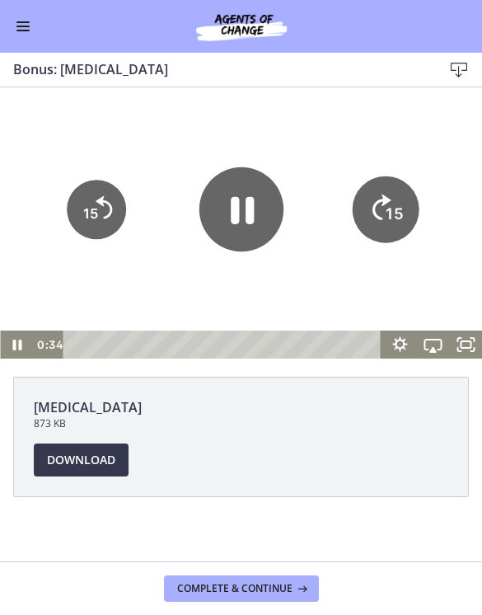 The height and width of the screenshot is (615, 482). Describe the element at coordinates (400, 257) in the screenshot. I see `button: Show settings menu` at that location.